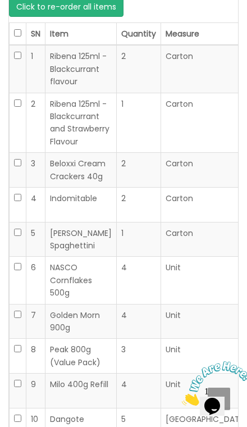  I want to click on td: Beloxxi Cream Crackers 40g, so click(81, 170).